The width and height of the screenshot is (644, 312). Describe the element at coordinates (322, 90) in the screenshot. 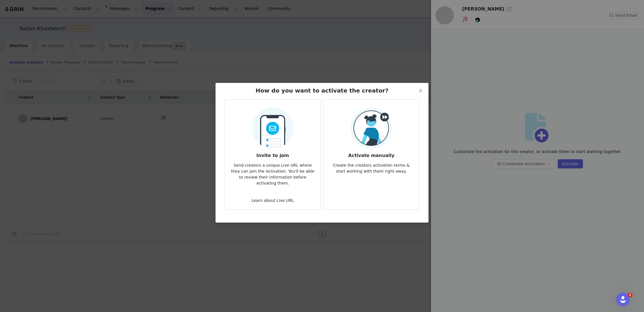

I see `h2: How do you want to activate the creator?` at that location.